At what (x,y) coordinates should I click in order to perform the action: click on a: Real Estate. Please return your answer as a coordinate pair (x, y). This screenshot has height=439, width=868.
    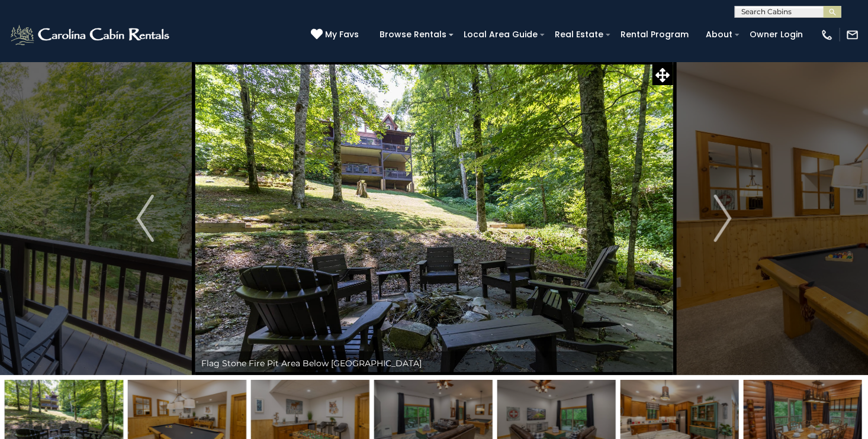
    Looking at the image, I should click on (579, 34).